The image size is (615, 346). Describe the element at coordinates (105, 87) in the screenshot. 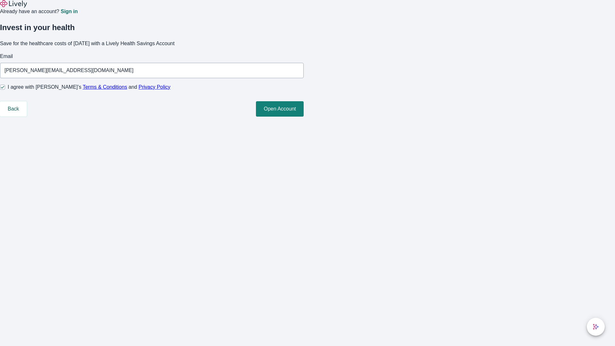

I see `a: Terms & Conditions` at that location.